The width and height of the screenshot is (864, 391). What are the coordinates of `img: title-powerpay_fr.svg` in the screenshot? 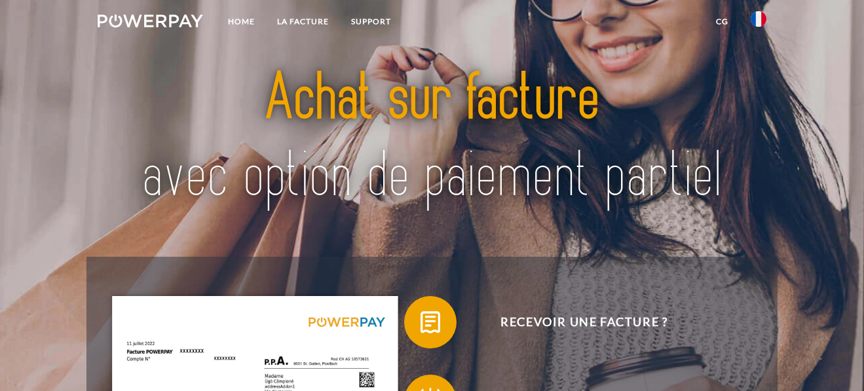 It's located at (432, 138).